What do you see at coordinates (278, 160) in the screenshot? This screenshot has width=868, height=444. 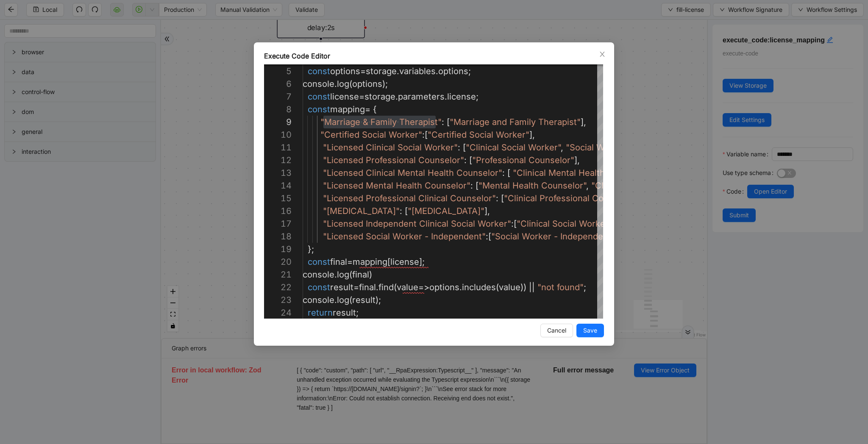 I see `div: 12` at bounding box center [278, 160].